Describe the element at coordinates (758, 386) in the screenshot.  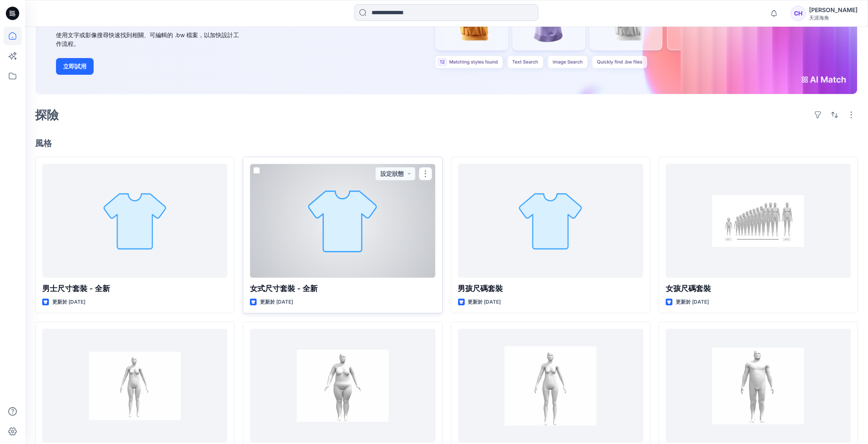
I see `a: 男士大碼 52` at that location.